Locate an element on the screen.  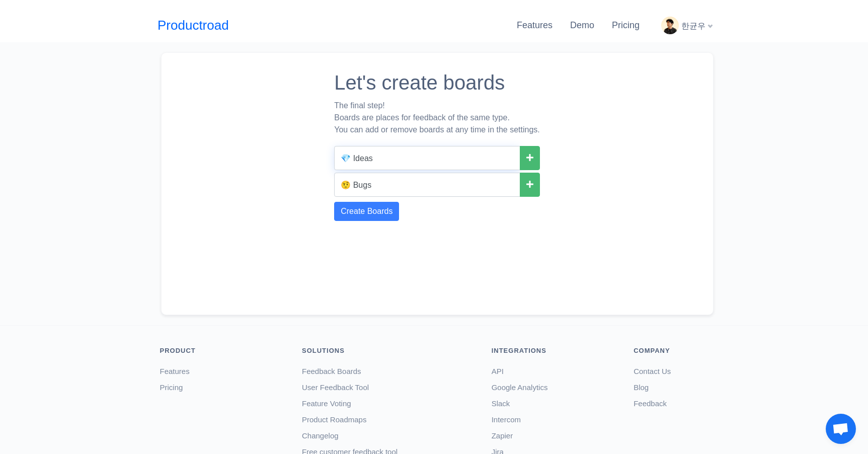
a: Changelog is located at coordinates (320, 436).